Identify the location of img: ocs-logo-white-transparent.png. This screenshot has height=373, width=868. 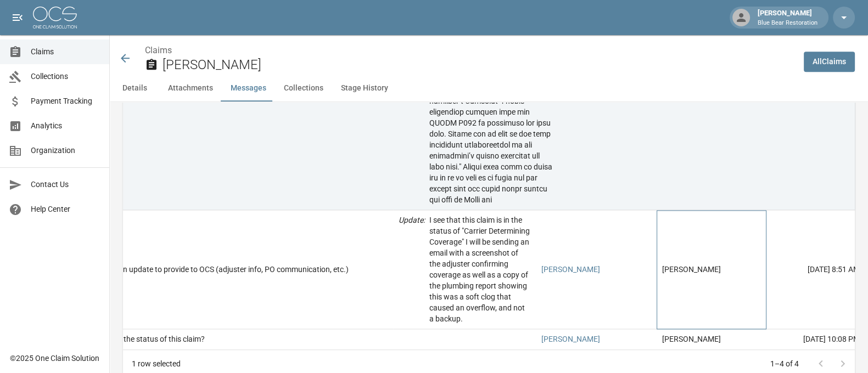
(55, 17).